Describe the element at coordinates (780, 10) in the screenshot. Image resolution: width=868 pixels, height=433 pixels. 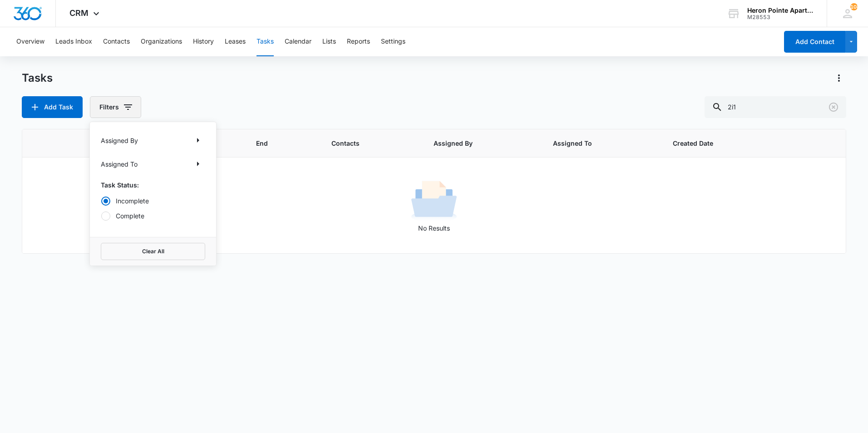
I see `div: account name` at that location.